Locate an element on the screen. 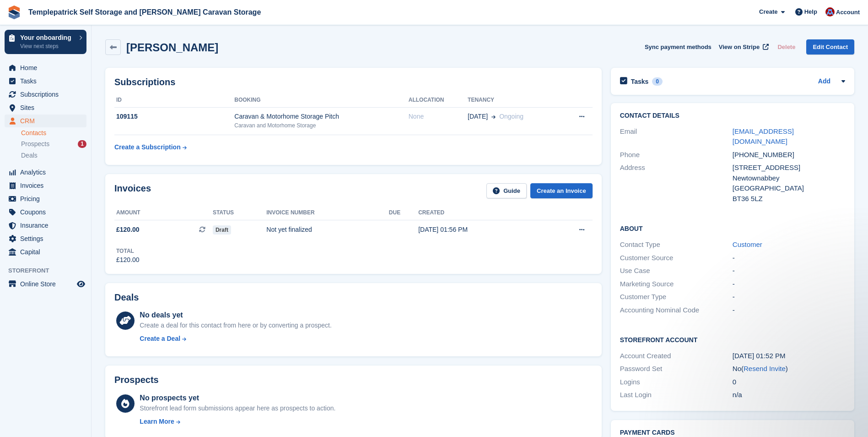 This screenshot has height=437, width=868. div: 109115 is located at coordinates (175, 117).